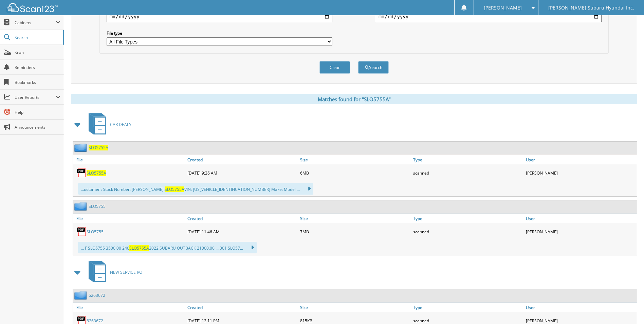  What do you see at coordinates (335, 67) in the screenshot?
I see `button: Clear` at bounding box center [335, 67].